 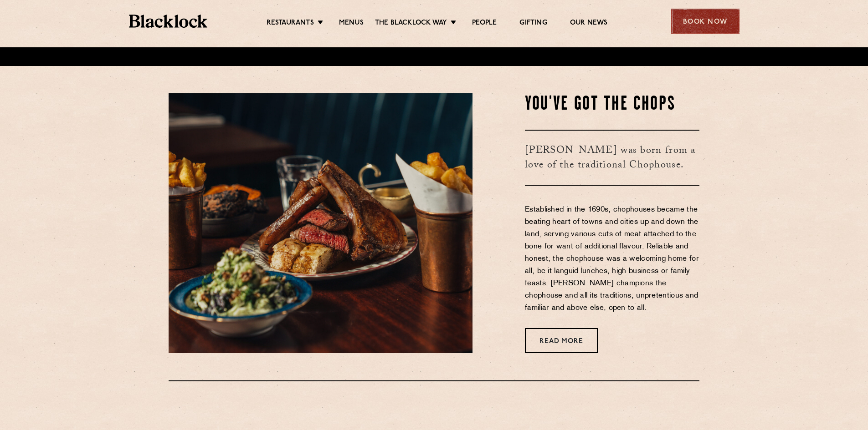 What do you see at coordinates (321, 223) in the screenshot?
I see `img: May25-Blacklock-AllIn-00417-scaled-e1752246198448.jpg` at bounding box center [321, 223].